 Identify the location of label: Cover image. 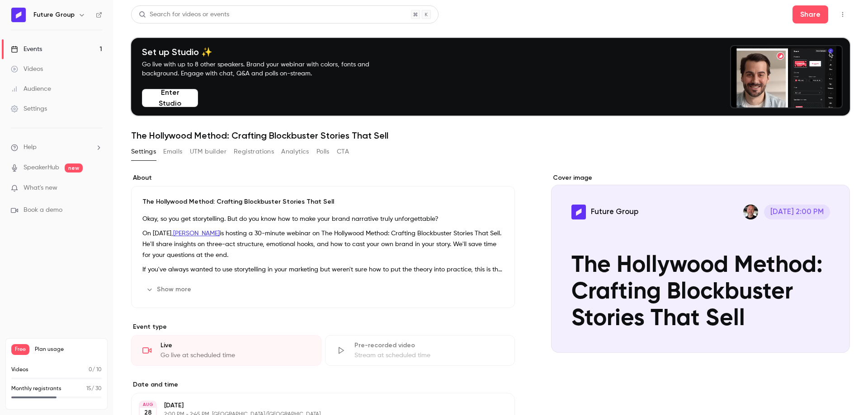
(700, 178).